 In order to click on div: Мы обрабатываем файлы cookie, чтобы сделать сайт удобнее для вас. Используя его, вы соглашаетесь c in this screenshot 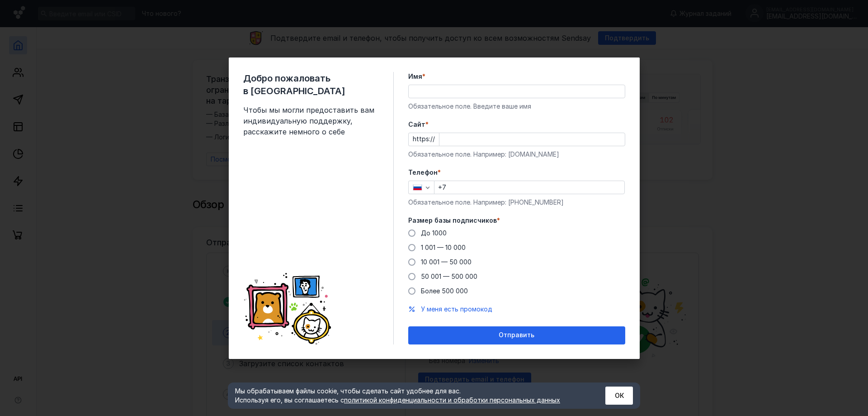, I will do `click(409, 395)`.